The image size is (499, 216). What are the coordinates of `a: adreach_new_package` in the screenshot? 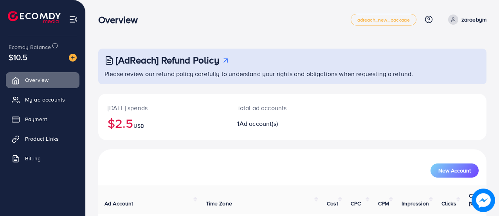 It's located at (383, 20).